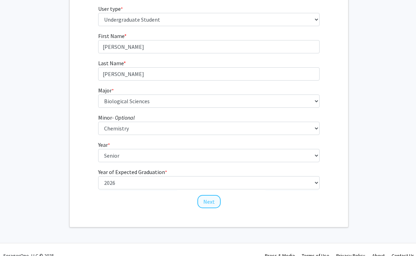 This screenshot has width=416, height=256. I want to click on span: First Name, so click(111, 36).